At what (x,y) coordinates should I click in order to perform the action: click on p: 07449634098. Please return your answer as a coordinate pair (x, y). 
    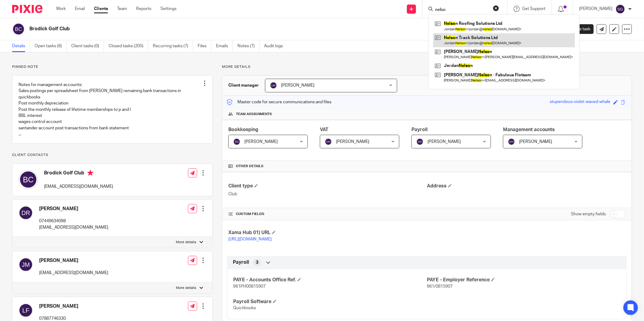
    Looking at the image, I should click on (74, 221).